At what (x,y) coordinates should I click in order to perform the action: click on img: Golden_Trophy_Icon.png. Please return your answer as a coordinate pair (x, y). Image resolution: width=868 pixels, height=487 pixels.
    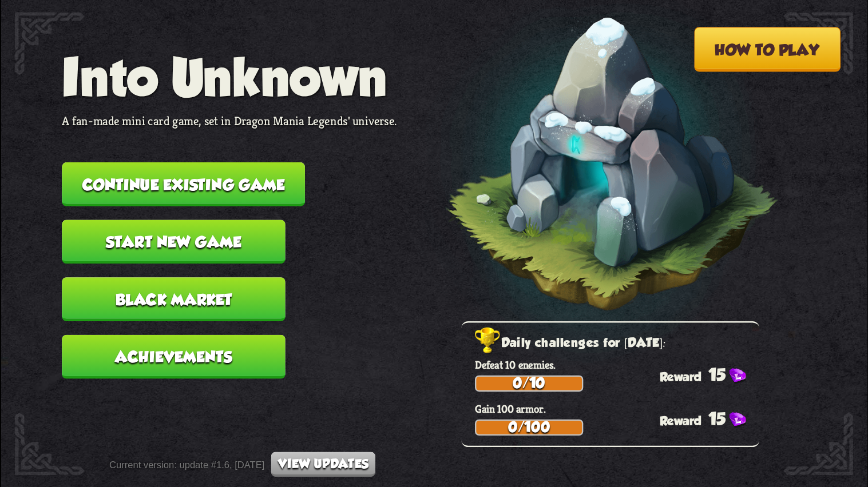
    Looking at the image, I should click on (487, 341).